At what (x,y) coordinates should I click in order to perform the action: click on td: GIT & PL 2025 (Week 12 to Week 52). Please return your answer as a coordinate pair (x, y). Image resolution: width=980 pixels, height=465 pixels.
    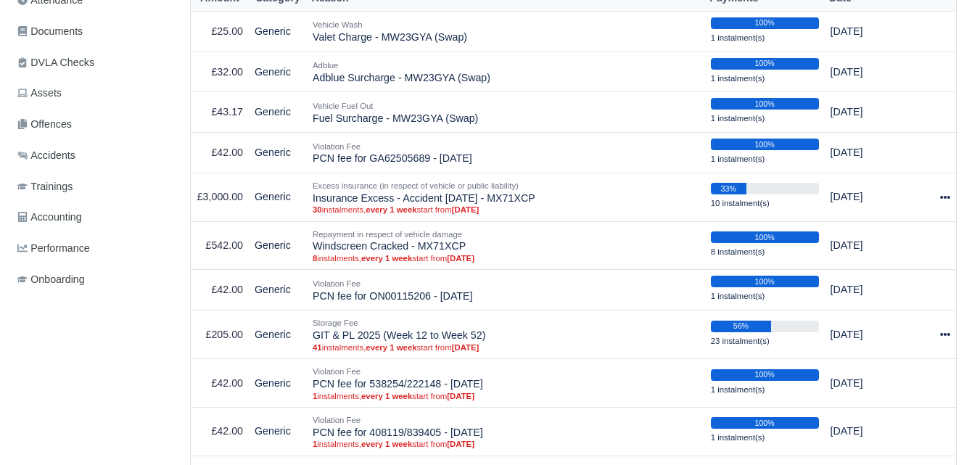
    Looking at the image, I should click on (506, 334).